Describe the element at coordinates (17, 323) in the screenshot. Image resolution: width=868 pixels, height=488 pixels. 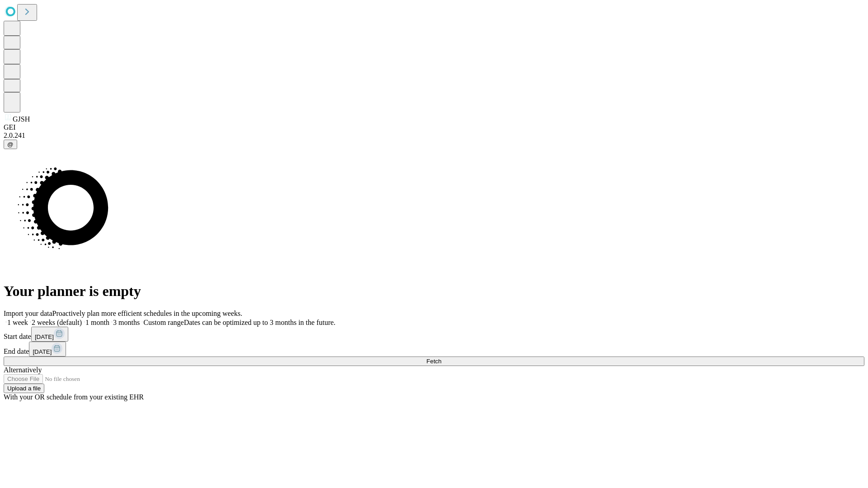
I see `span: 1 week` at that location.